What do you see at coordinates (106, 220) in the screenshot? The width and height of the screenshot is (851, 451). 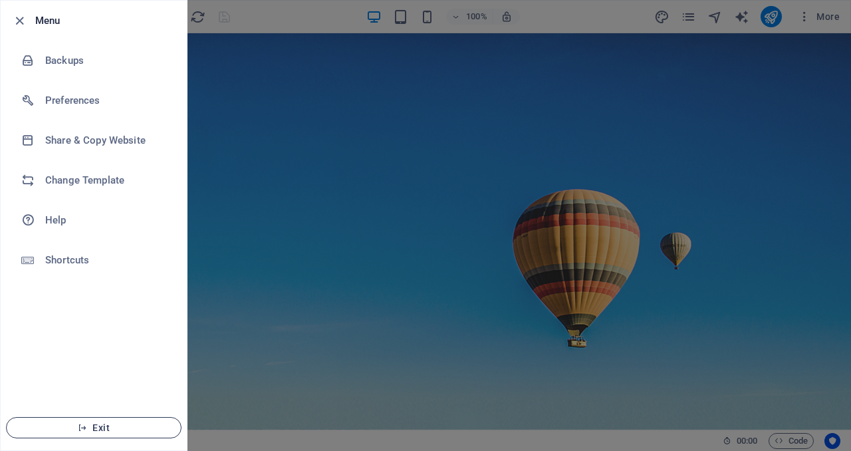 I see `h6: Help` at bounding box center [106, 220].